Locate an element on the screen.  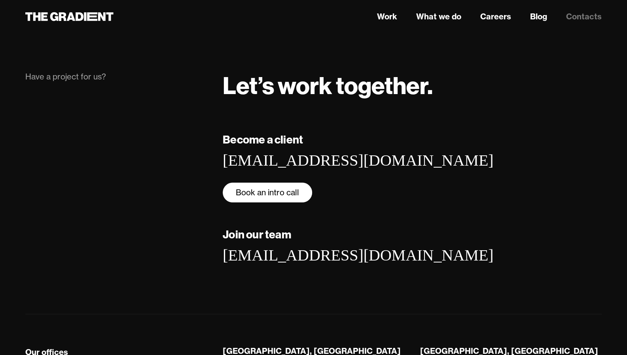
a: Book an intro call is located at coordinates (267, 193).